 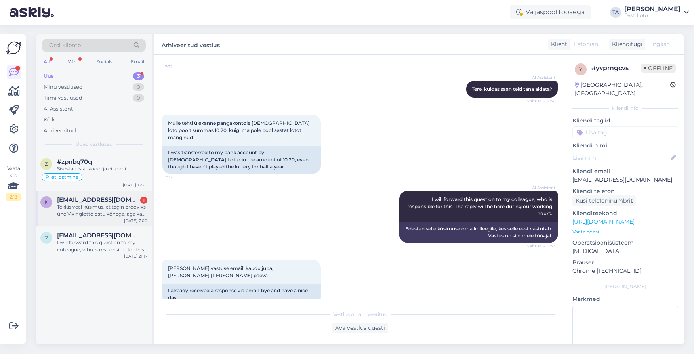 I want to click on div: AI Assistent, so click(x=58, y=109).